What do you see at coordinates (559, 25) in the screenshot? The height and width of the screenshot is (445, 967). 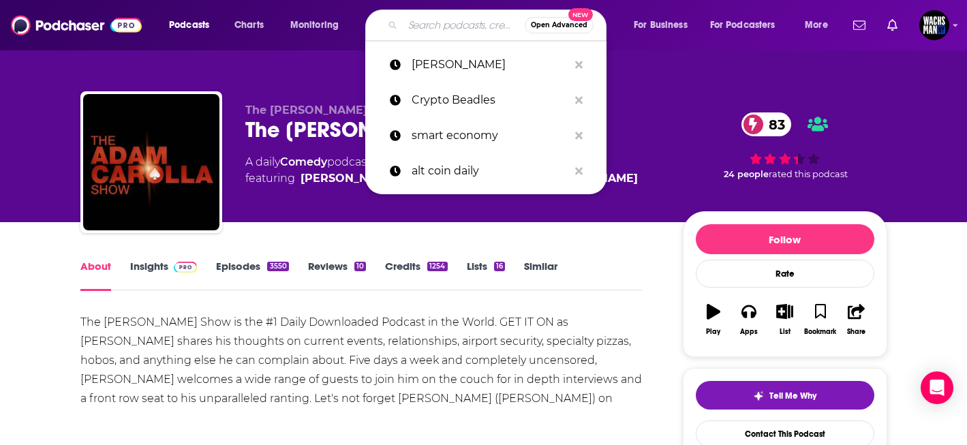 I see `span: Open Advanced` at bounding box center [559, 25].